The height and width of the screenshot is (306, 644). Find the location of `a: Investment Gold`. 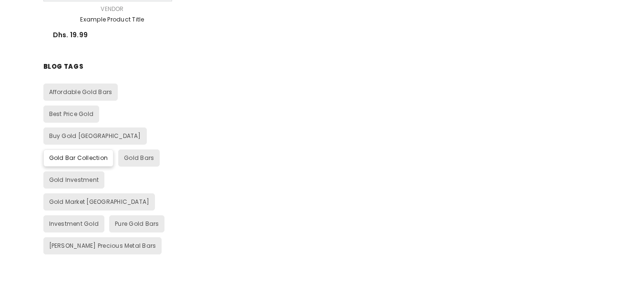

a: Investment Gold is located at coordinates (74, 224).